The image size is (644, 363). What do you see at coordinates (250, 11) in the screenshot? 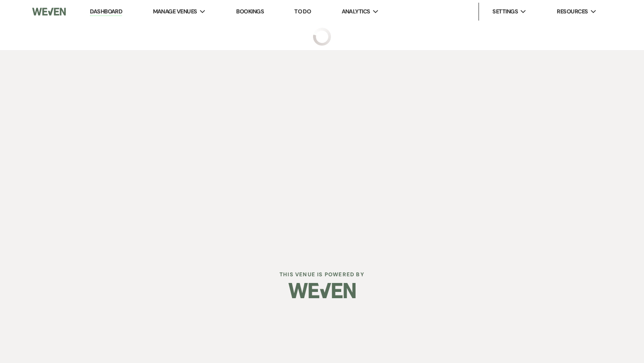
I see `a: Bookings` at bounding box center [250, 11].